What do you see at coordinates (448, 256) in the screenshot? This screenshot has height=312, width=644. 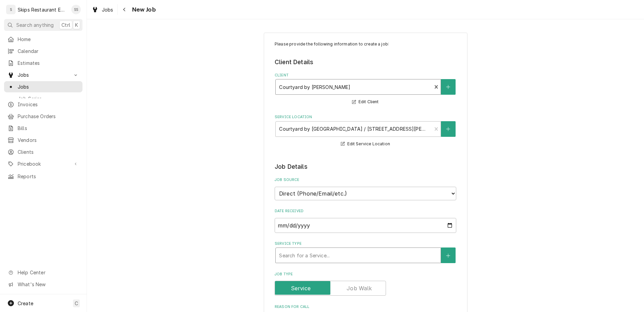 I see `svg: Create New Service` at bounding box center [448, 256].